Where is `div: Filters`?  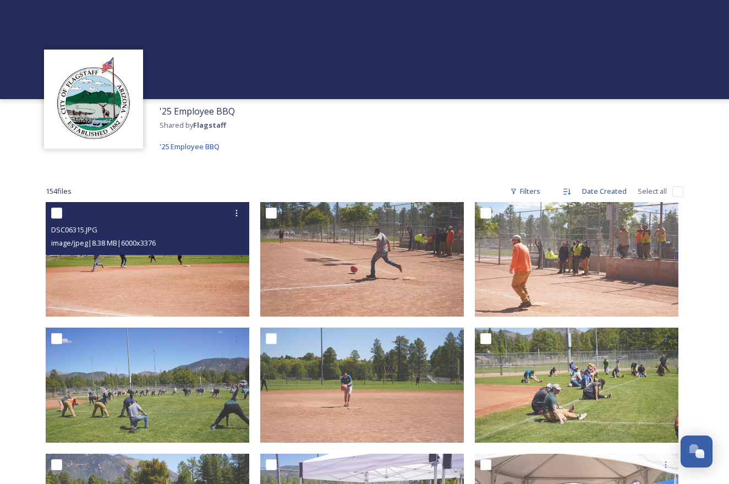 div: Filters is located at coordinates (525, 191).